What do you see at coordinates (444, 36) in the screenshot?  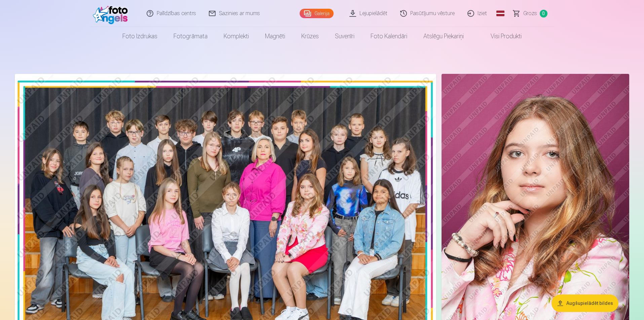 I see `a: Atslēgu piekariņi` at bounding box center [444, 36].